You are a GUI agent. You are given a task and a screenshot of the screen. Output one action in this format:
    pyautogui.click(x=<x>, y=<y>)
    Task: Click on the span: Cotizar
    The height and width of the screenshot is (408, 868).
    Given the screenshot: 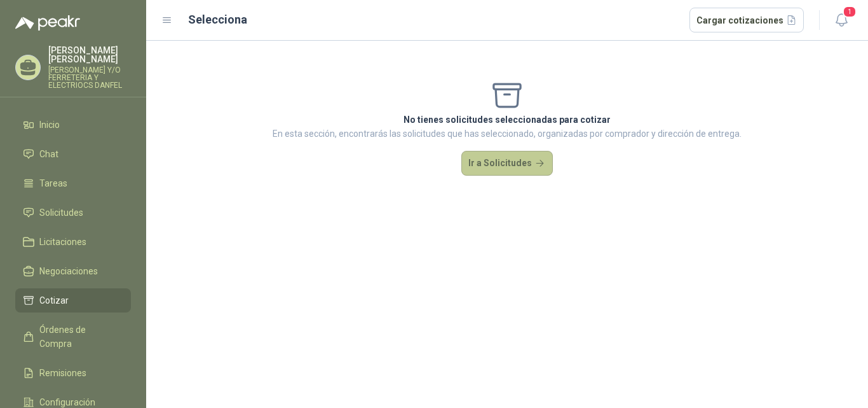 What is the action you would take?
    pyautogui.click(x=54, y=300)
    